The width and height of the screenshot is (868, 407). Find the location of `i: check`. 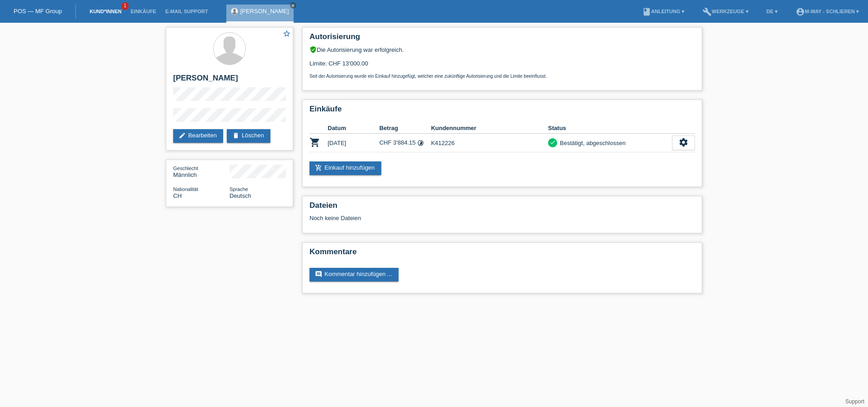

i: check is located at coordinates (552, 142).